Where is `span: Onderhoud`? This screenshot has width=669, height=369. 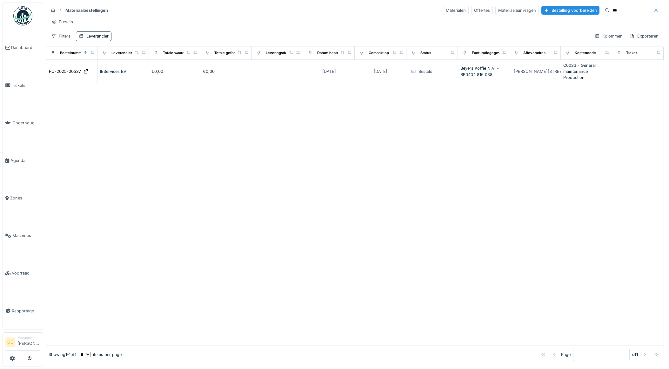
span: Onderhoud is located at coordinates (26, 123).